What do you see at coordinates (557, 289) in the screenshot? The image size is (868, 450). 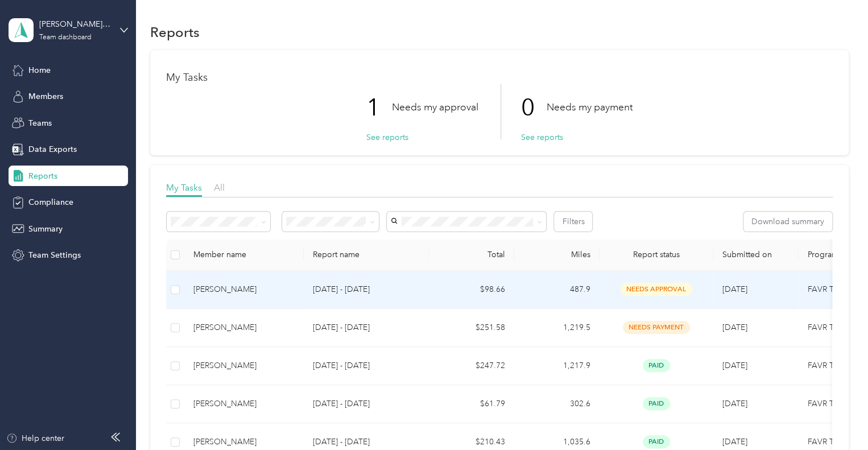 I see `td: 487.9` at bounding box center [557, 289].